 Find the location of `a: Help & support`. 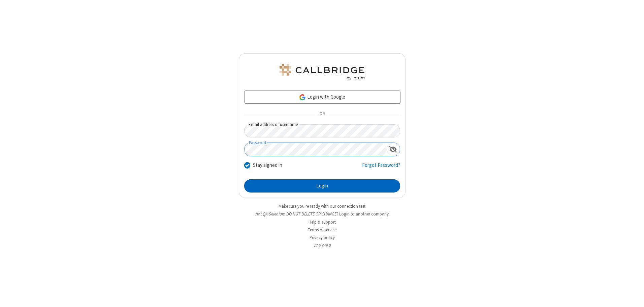

a: Help & support is located at coordinates (322, 221).